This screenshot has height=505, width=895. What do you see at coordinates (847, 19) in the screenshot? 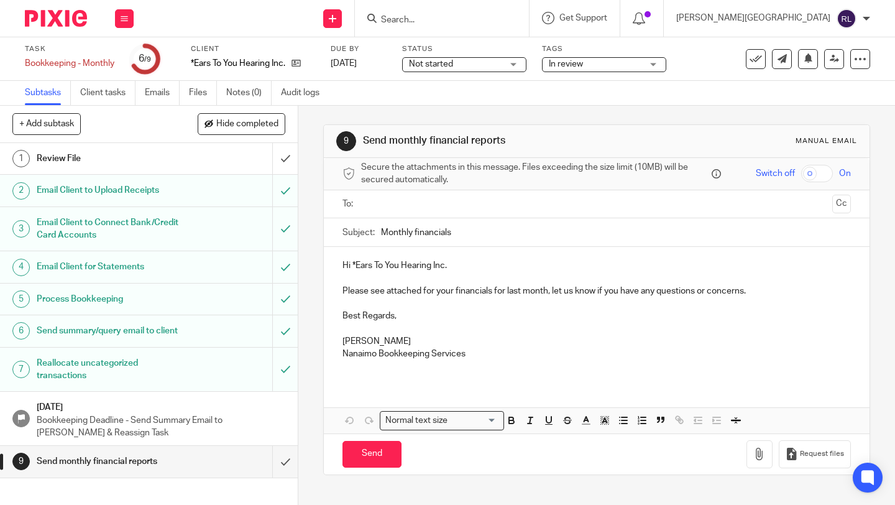
I see `img: svg%3E` at bounding box center [847, 19].